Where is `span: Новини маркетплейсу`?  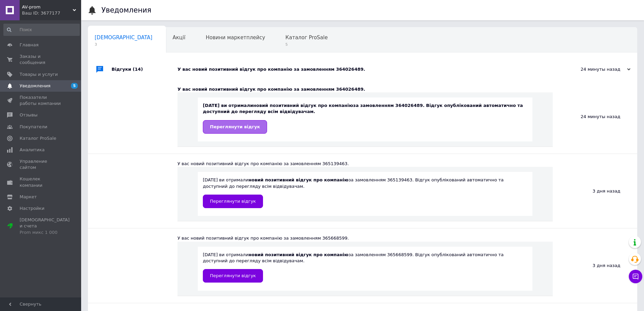 span: Новини маркетплейсу is located at coordinates (236, 38).